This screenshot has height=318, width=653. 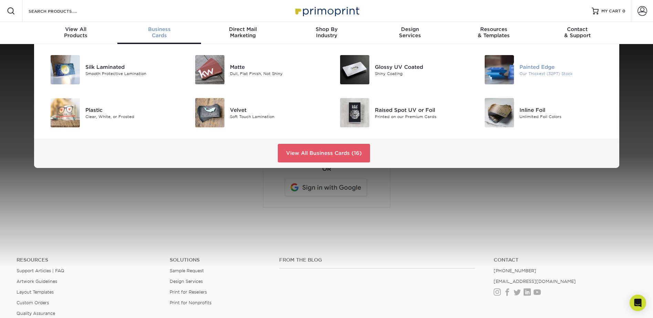 What do you see at coordinates (399, 70) in the screenshot?
I see `a: Glossy UV Coated Business Cards Glossy UV Coated Shiny Coating` at bounding box center [399, 70].